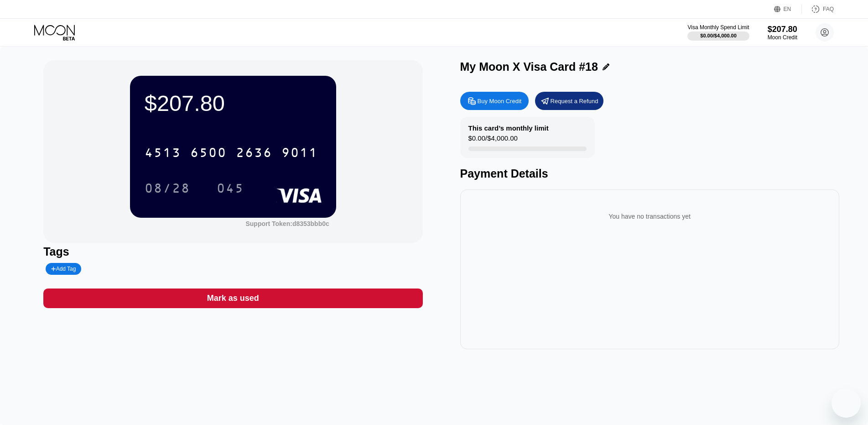  What do you see at coordinates (782, 38) in the screenshot?
I see `div: Moon Credit` at bounding box center [782, 38].